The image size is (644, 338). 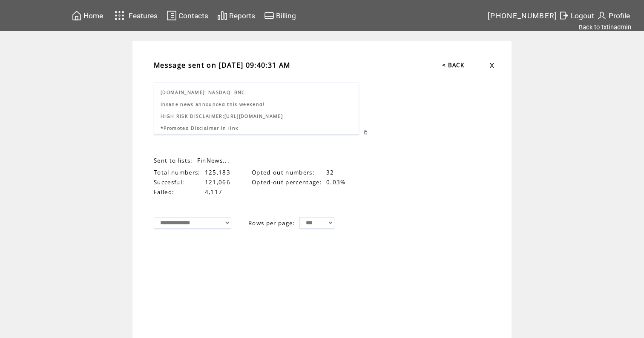 What do you see at coordinates (242, 16) in the screenshot?
I see `span: Reports` at bounding box center [242, 16].